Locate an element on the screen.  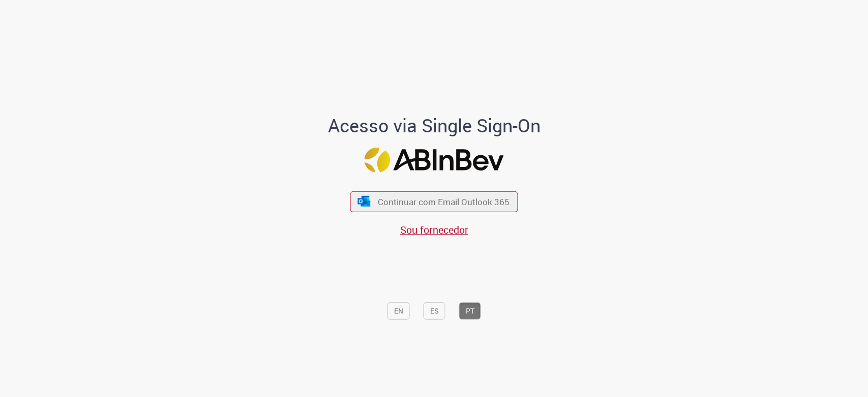
button: EN is located at coordinates (399, 310).